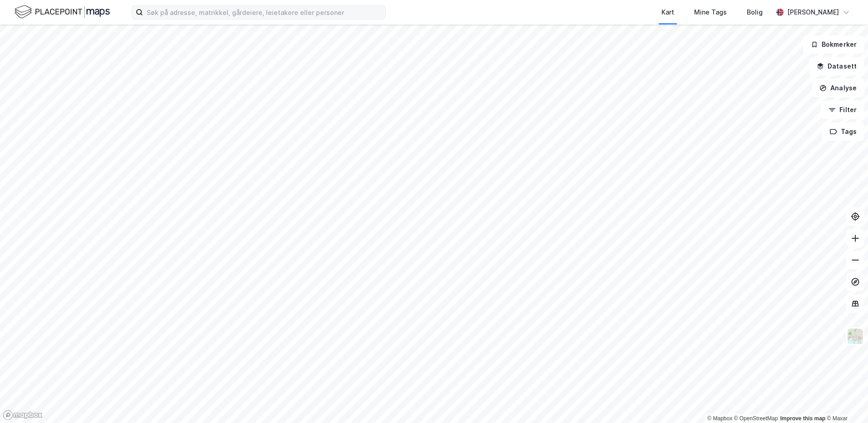 The height and width of the screenshot is (423, 868). Describe the element at coordinates (845, 401) in the screenshot. I see `div: Chat Widget` at that location.